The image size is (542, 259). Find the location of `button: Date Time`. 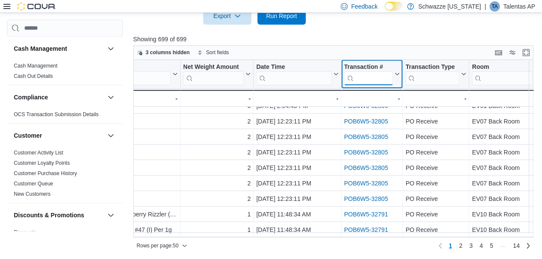

button: Date Time is located at coordinates (297, 74).